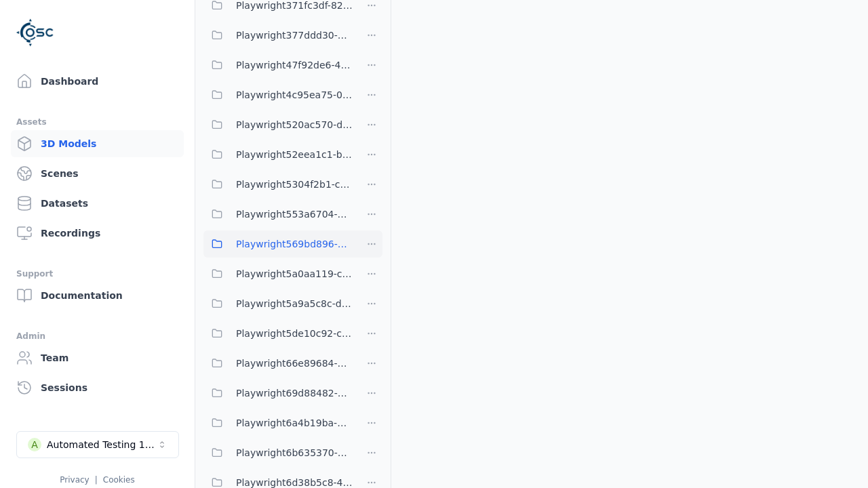 The image size is (868, 488). I want to click on button: Playwright52eea1c1-b696-47b5-808f-ee067d1259d1, so click(278, 155).